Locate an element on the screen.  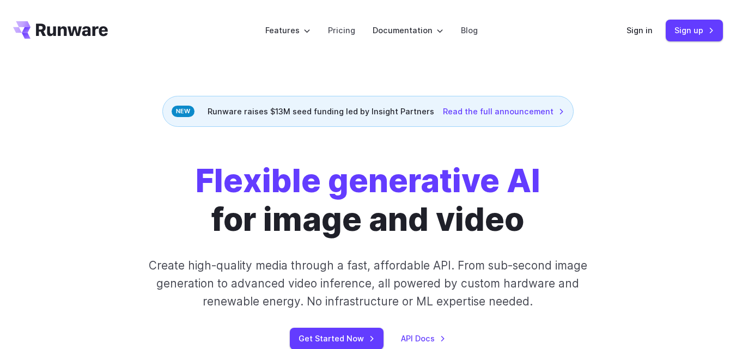
a: API Docs is located at coordinates (423, 338).